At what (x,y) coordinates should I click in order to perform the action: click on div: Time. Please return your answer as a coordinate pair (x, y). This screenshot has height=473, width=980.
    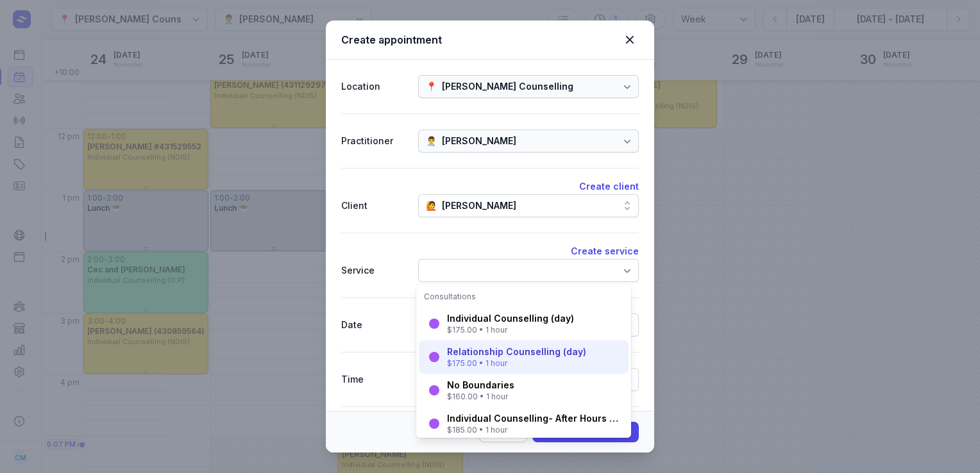
    Looking at the image, I should click on (375, 379).